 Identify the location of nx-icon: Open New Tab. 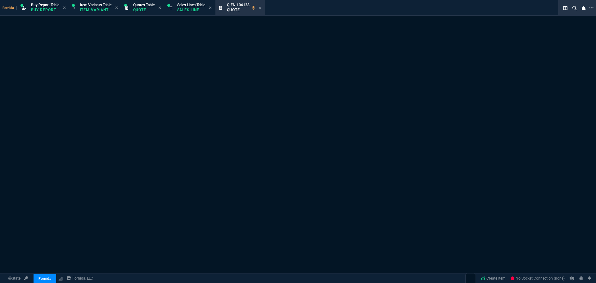
(591, 8).